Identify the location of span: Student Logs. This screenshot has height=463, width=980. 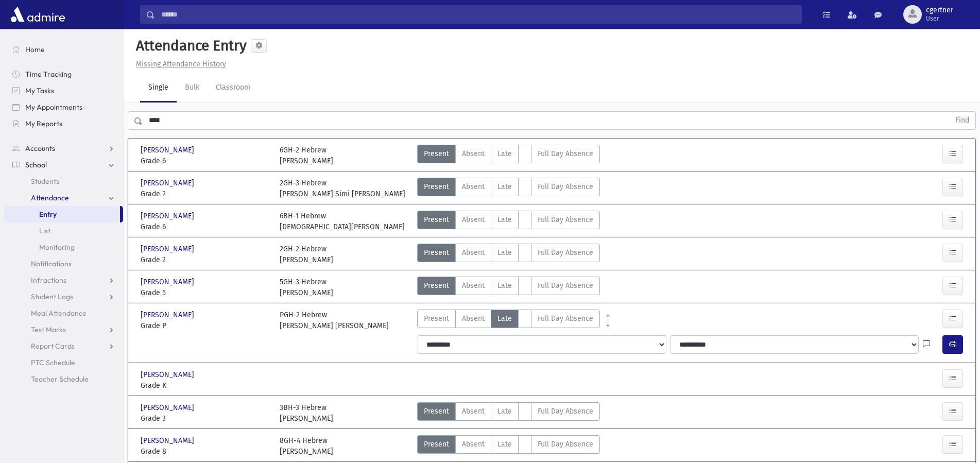
(52, 297).